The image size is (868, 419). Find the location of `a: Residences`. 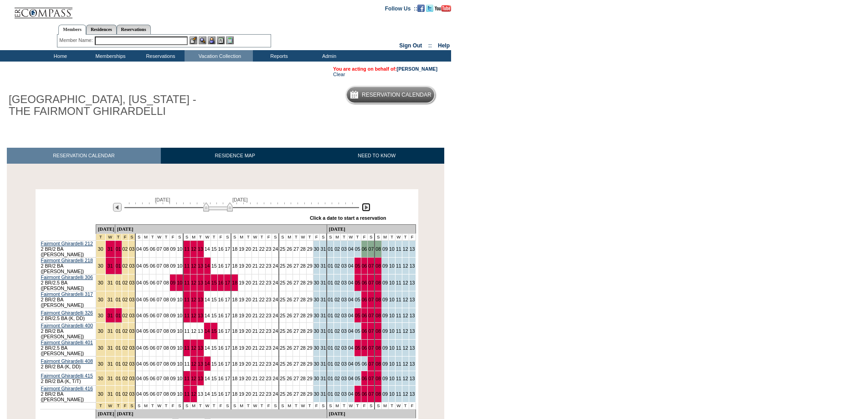

a: Residences is located at coordinates (101, 29).